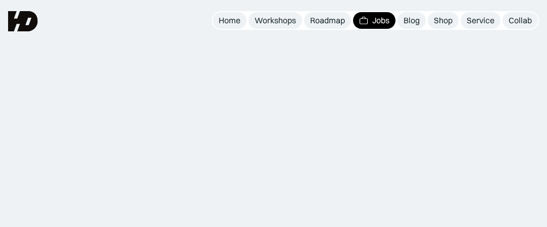 This screenshot has width=547, height=227. I want to click on a: Shop, so click(443, 20).